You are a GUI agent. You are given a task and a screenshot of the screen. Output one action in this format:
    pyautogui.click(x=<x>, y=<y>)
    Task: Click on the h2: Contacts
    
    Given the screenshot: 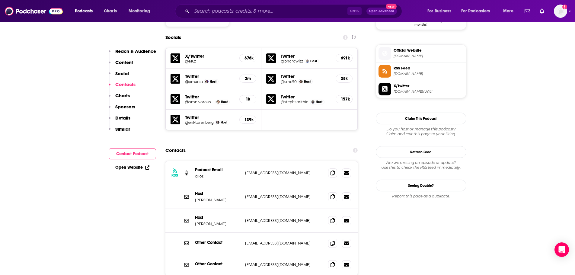 What is the action you would take?
    pyautogui.click(x=175, y=150)
    